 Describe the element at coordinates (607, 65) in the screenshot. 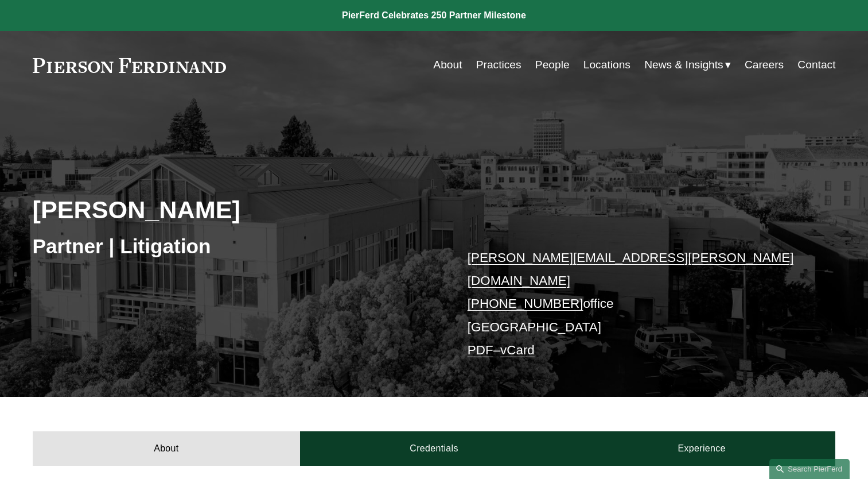

I see `a: Locations` at that location.